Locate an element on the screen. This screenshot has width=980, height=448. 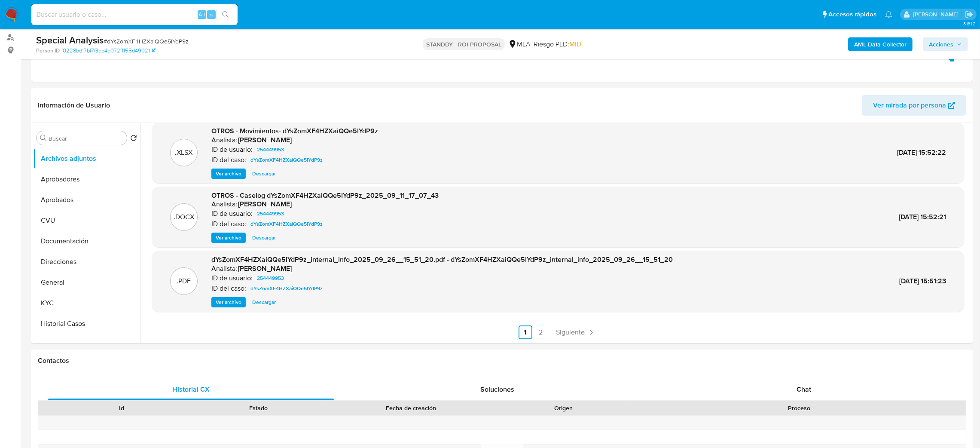
div: MLA is located at coordinates (519, 44).